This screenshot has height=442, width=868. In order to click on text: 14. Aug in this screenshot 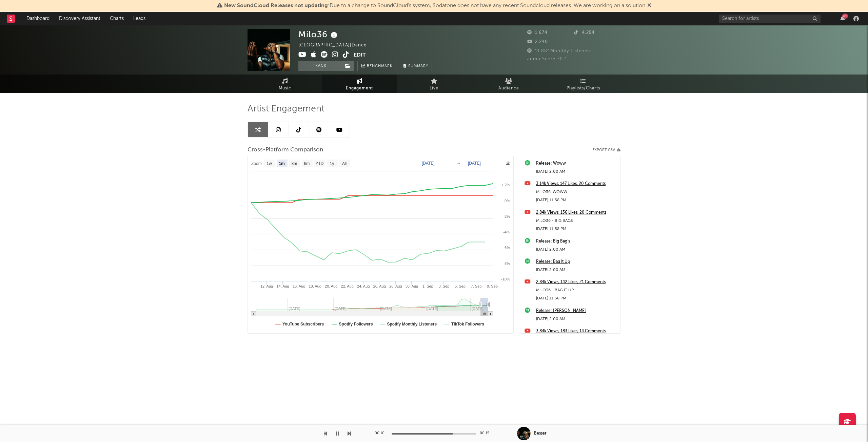, I will do `click(282, 286)`.